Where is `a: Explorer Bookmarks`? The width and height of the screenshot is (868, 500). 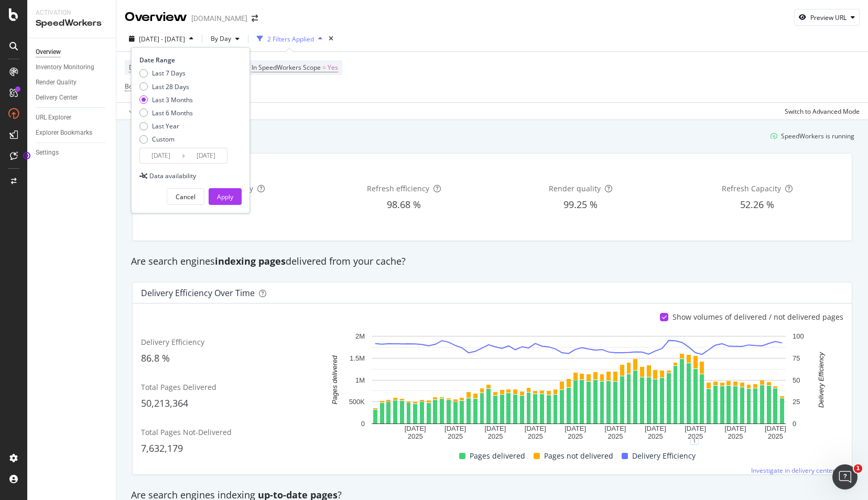
a: Explorer Bookmarks is located at coordinates (72, 133).